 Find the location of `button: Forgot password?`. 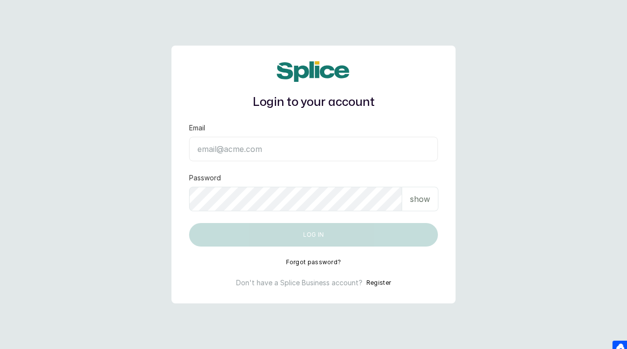

button: Forgot password? is located at coordinates (313, 262).